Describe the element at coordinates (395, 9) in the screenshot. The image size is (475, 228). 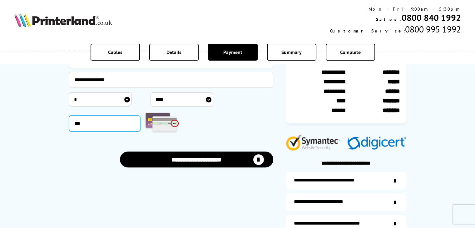
I see `div: Mon - Fri 9:00am - 5:30pm` at that location.